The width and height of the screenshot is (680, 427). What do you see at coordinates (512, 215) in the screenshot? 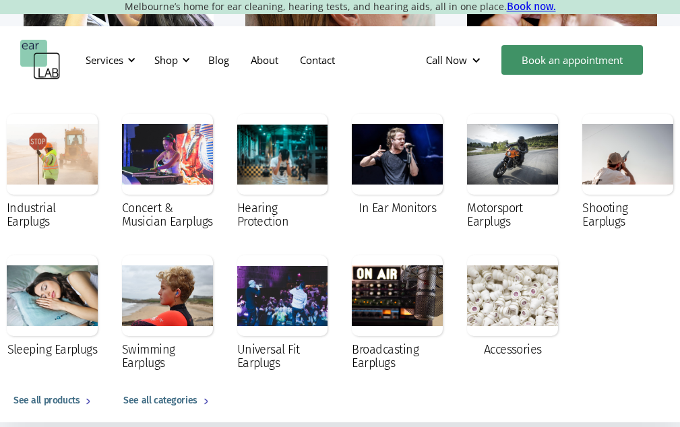
I see `div: Motorsport Earplugs` at bounding box center [512, 215].